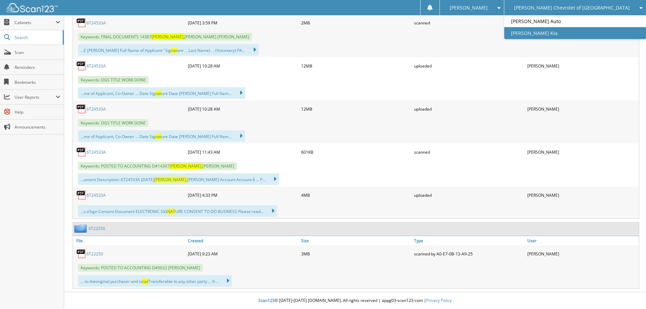 The height and width of the screenshot is (309, 646). I want to click on span: Cabinets, so click(35, 22).